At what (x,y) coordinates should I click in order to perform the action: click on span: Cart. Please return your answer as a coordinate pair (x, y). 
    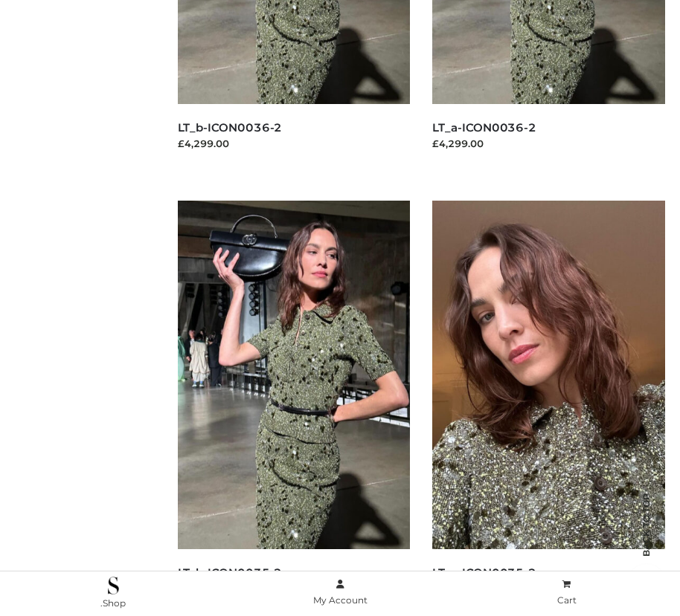
    Looking at the image, I should click on (567, 600).